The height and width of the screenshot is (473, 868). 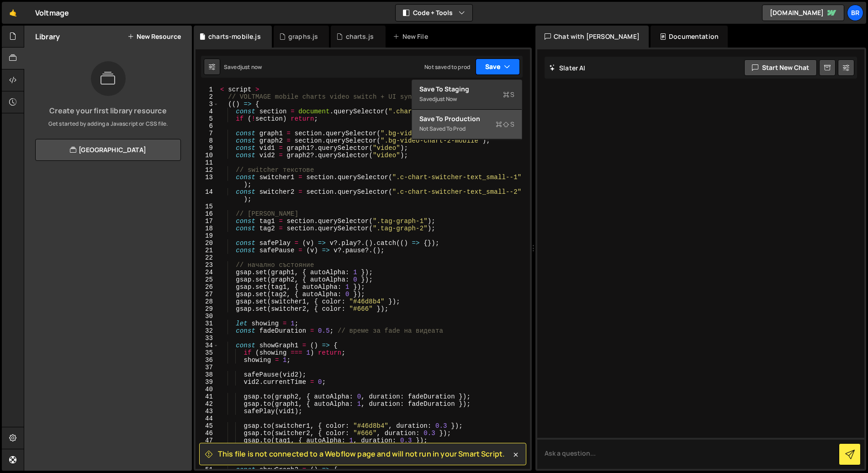 What do you see at coordinates (207, 404) in the screenshot?
I see `div: 42` at bounding box center [207, 404].